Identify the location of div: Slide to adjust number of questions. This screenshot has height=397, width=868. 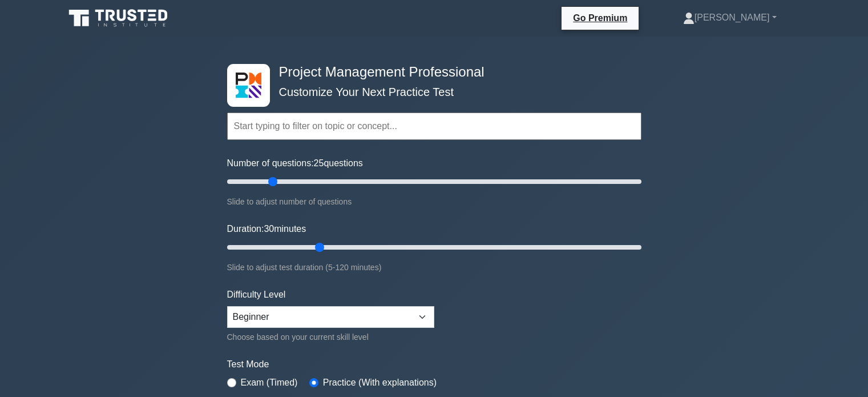
(434, 201).